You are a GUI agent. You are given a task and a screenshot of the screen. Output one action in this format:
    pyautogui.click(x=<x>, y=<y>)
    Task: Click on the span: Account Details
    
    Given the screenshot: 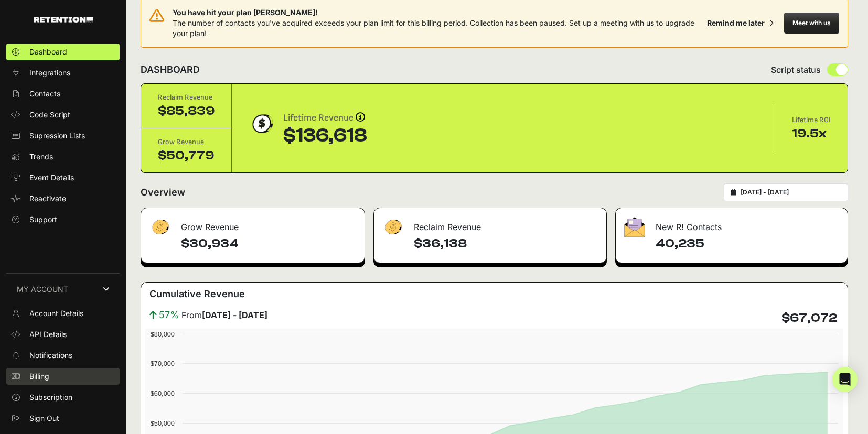 What is the action you would take?
    pyautogui.click(x=56, y=313)
    